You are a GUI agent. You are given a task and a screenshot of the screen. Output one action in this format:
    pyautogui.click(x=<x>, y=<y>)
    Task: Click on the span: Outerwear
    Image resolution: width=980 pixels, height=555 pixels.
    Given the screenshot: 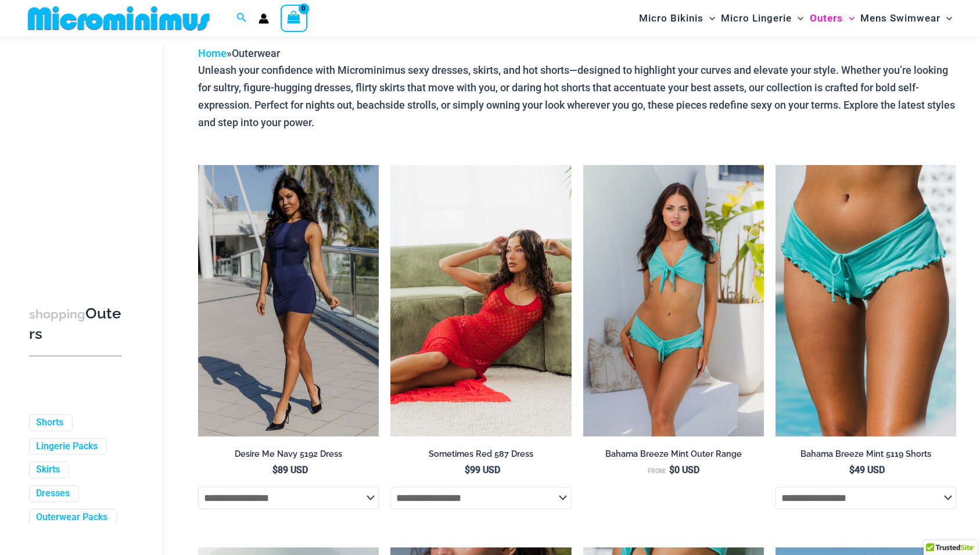 What is the action you would take?
    pyautogui.click(x=255, y=53)
    